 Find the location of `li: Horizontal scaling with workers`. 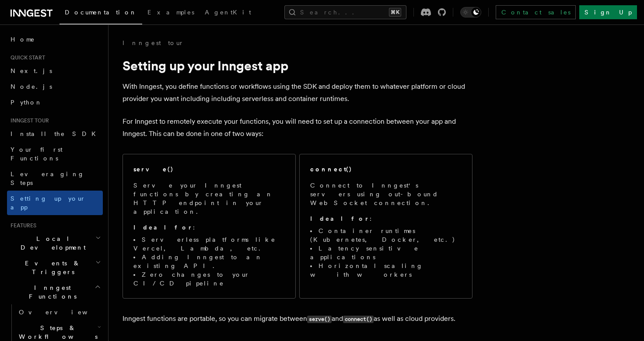

li: Horizontal scaling with workers is located at coordinates (386, 270).